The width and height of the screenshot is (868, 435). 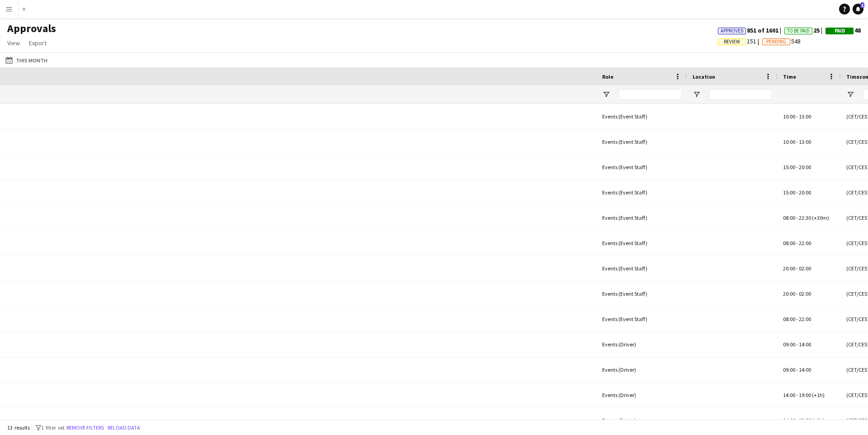 I want to click on span: View, so click(x=14, y=43).